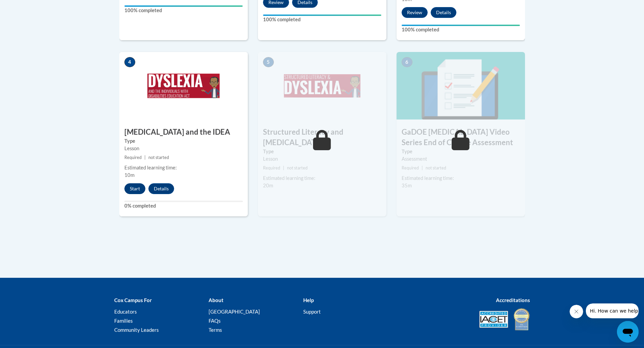 This screenshot has height=348, width=644. What do you see at coordinates (407, 185) in the screenshot?
I see `span: 35m` at bounding box center [407, 185].